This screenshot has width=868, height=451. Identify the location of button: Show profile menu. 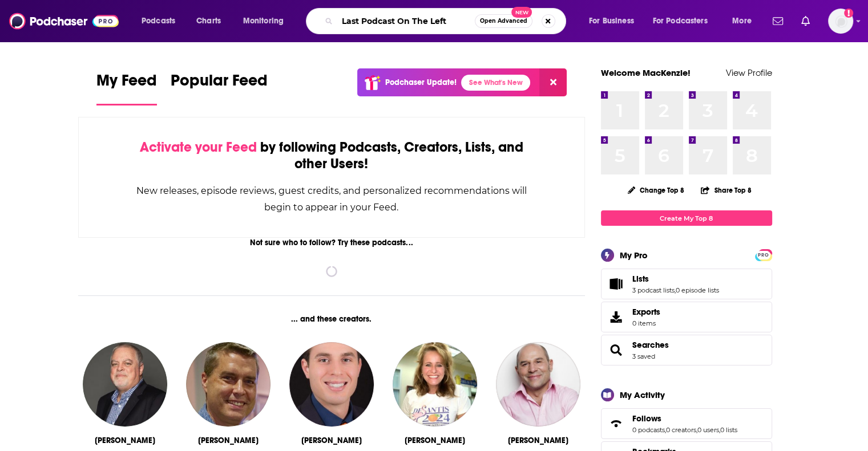
(841, 21).